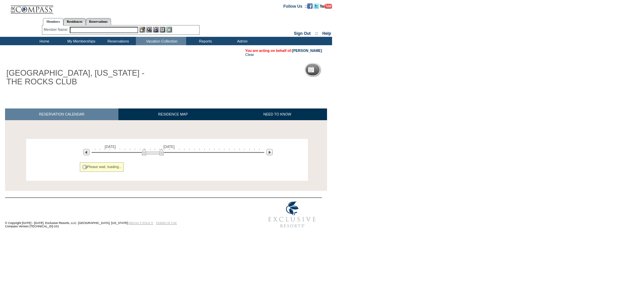 This screenshot has width=644, height=305. Describe the element at coordinates (117, 41) in the screenshot. I see `td: Reservations` at that location.